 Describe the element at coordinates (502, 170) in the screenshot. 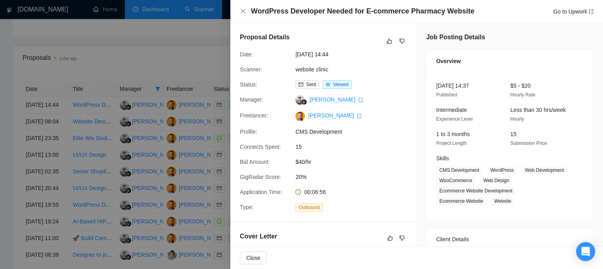

I see `span: WordPress` at that location.